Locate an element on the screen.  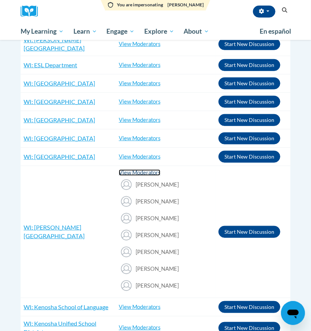
img: Wendy Tindall is located at coordinates (126, 269).